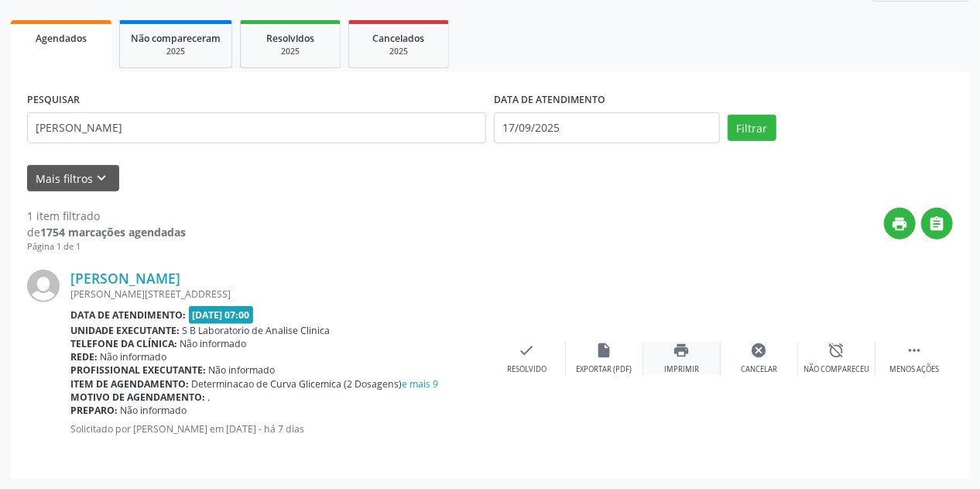 This screenshot has height=489, width=980. Describe the element at coordinates (53, 100) in the screenshot. I see `label: PESQUISAR` at that location.